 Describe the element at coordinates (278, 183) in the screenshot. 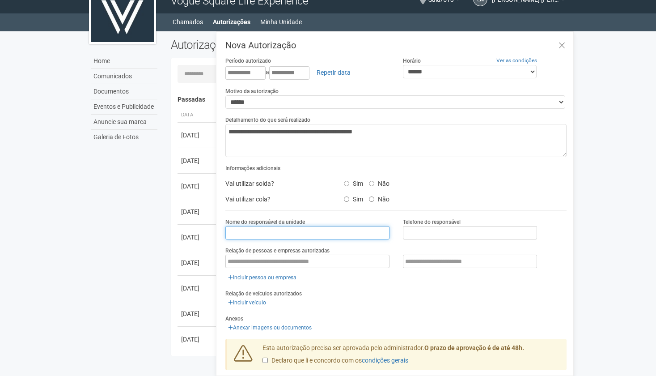

I see `div: Vai utilizar solda?` at that location.